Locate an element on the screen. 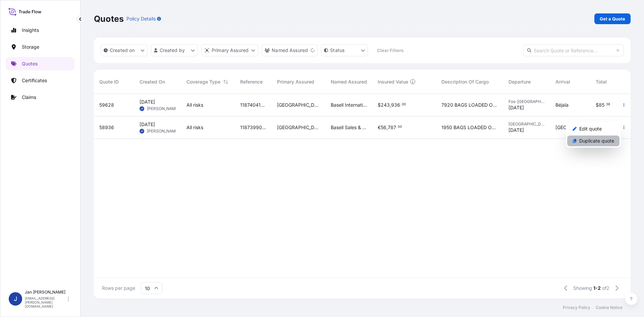 Image resolution: width=644 pixels, height=317 pixels. p: Policy Details is located at coordinates (141, 19).